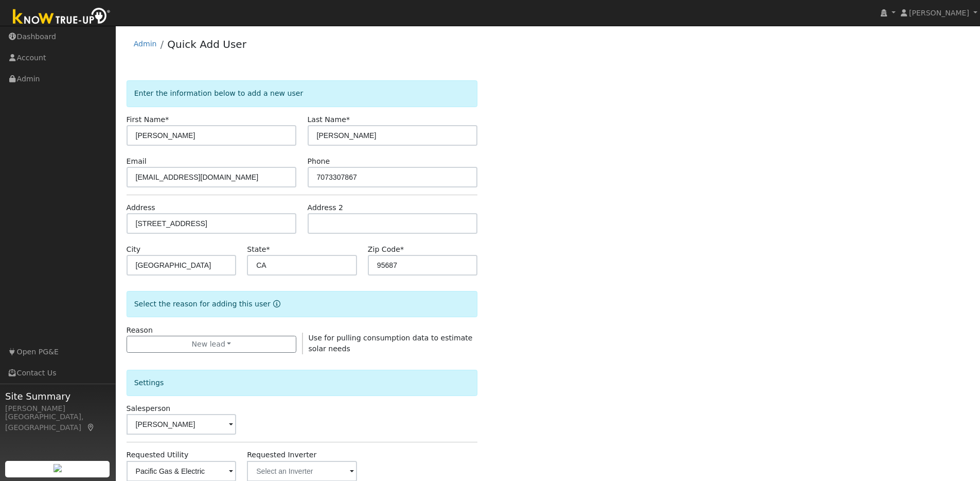  Describe the element at coordinates (145, 44) in the screenshot. I see `a: Admin` at that location.